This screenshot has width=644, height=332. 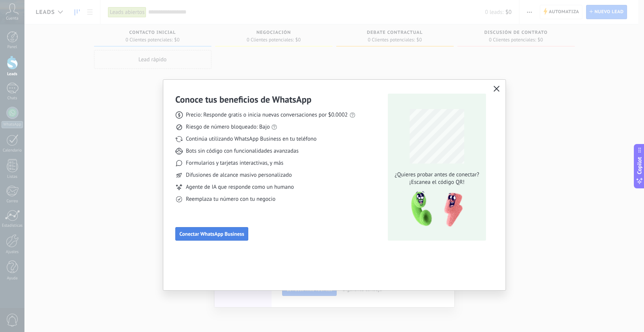 I want to click on span: Copilot, so click(x=639, y=165).